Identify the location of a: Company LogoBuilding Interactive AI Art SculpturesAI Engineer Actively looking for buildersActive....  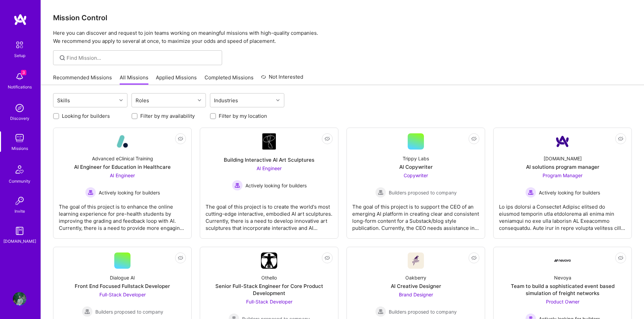
(269, 183).